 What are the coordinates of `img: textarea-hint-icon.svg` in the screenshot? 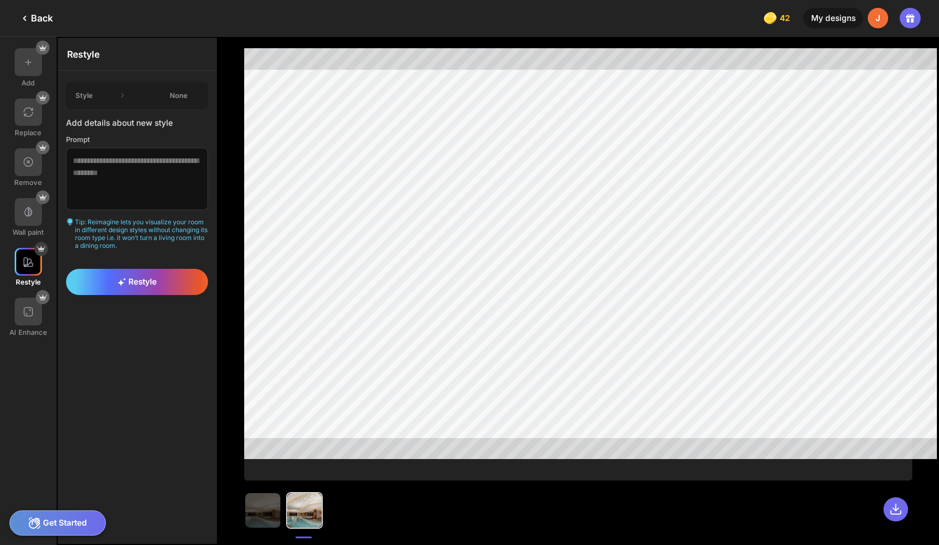 It's located at (70, 222).